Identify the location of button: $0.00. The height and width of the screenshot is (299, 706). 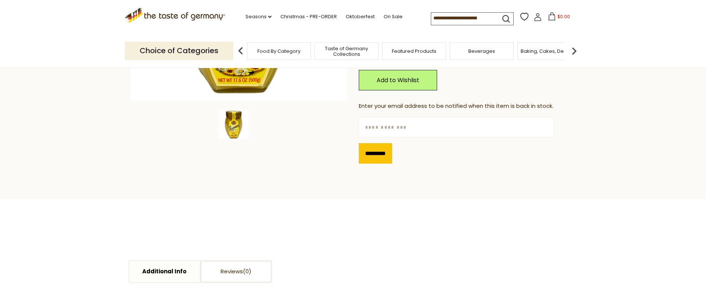
(559, 18).